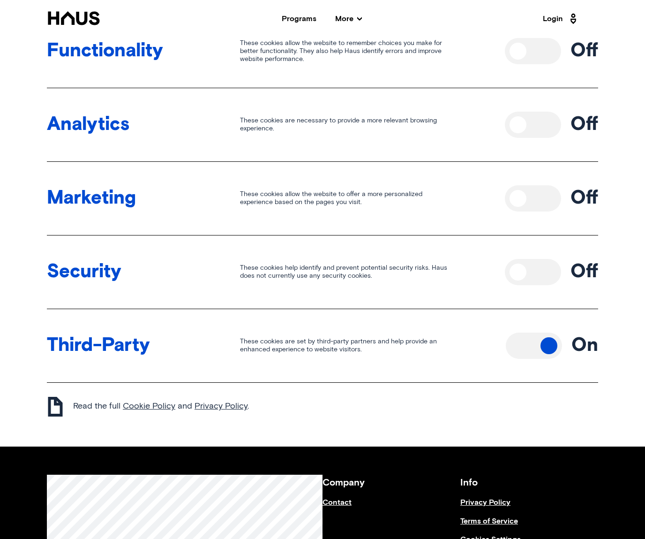  Describe the element at coordinates (299, 19) in the screenshot. I see `a: Programs` at that location.